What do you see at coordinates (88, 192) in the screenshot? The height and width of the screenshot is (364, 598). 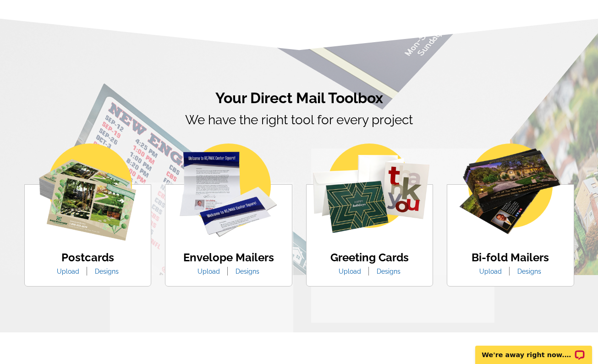 I see `img: postcards.png` at bounding box center [88, 192].